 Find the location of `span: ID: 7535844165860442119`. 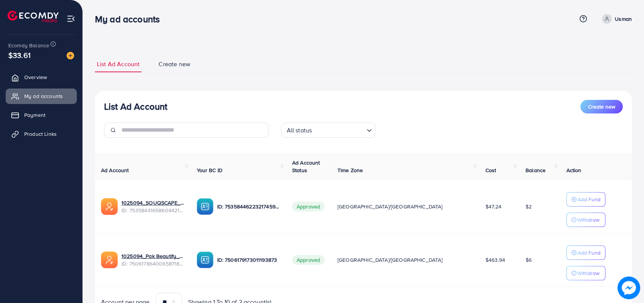

span: ID: 7535844165860442119 is located at coordinates (153, 210).